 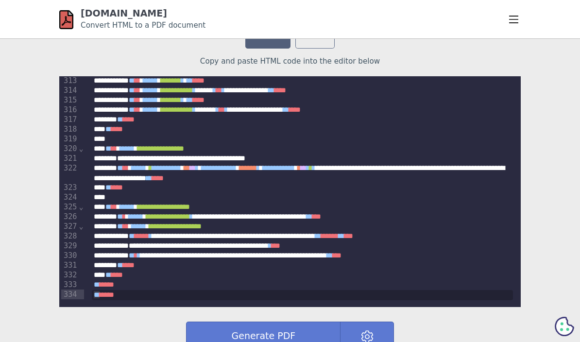 What do you see at coordinates (290, 61) in the screenshot?
I see `p: Copy and paste HTML code into the editor below` at bounding box center [290, 61].